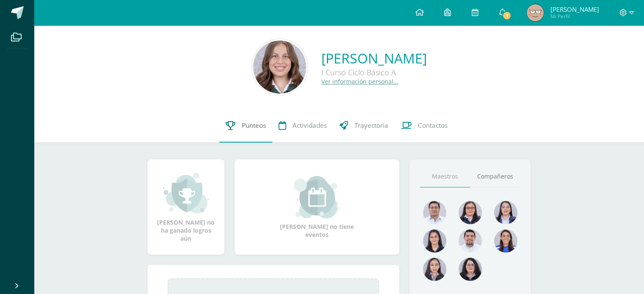 Image resolution: width=644 pixels, height=294 pixels. Describe the element at coordinates (470, 241) in the screenshot. I see `img: f2c936a4954bcb266aca92a8720a3b9f.png` at that location.